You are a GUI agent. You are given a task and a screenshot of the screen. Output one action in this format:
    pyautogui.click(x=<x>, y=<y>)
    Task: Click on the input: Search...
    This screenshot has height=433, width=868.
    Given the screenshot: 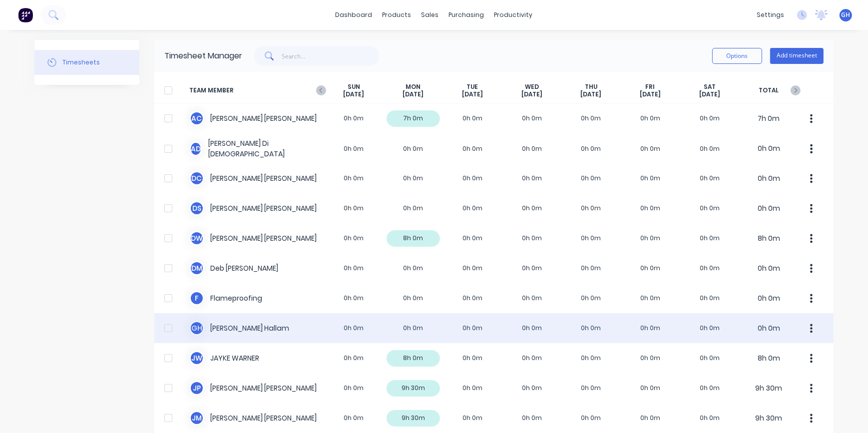 What is the action you would take?
    pyautogui.click(x=330, y=56)
    